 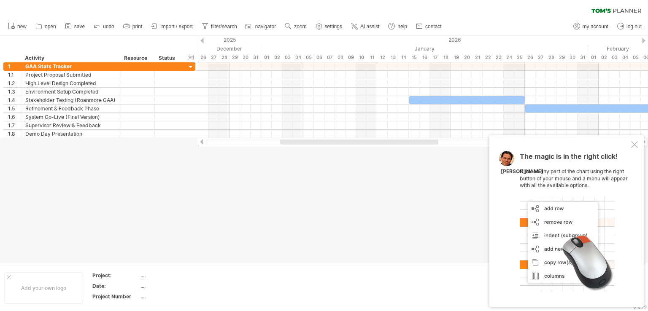 I want to click on div: Tuesday, 20 January 2026, so click(x=466, y=57).